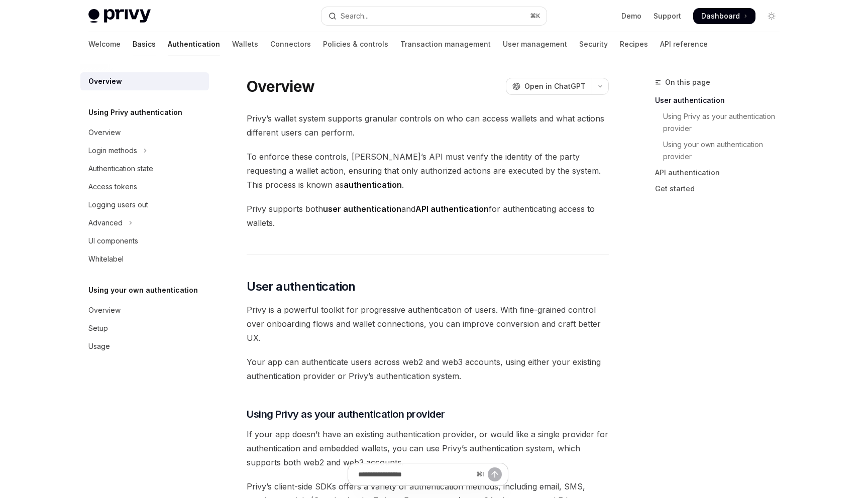 The image size is (868, 498). I want to click on a: Setup, so click(145, 328).